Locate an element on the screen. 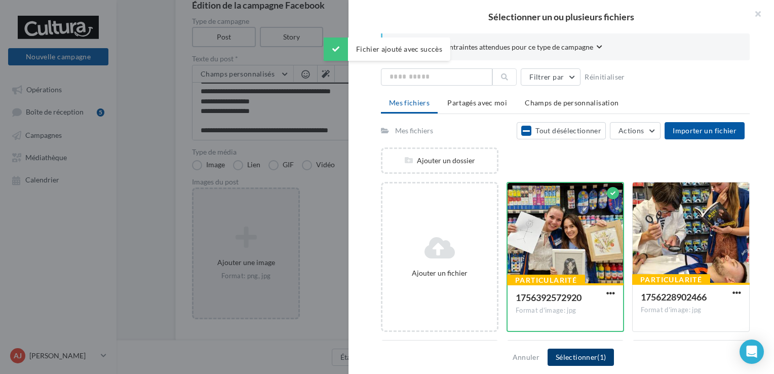 The height and width of the screenshot is (374, 774). button: Importer un fichier is located at coordinates (705, 131).